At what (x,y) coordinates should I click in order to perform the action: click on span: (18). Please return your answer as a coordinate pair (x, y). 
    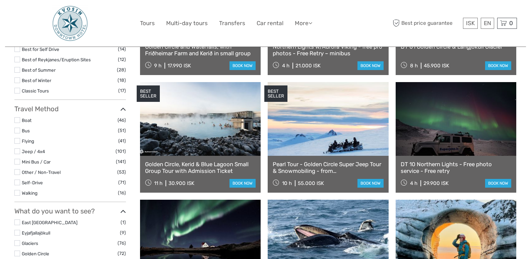
    Looking at the image, I should click on (122, 80).